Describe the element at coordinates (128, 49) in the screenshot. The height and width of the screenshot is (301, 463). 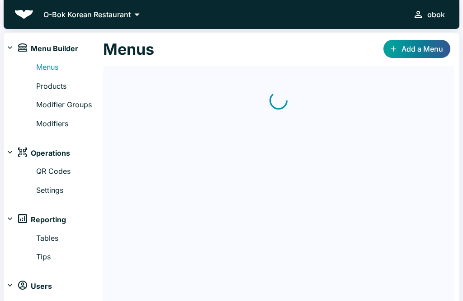
I see `h1: Menus` at that location.